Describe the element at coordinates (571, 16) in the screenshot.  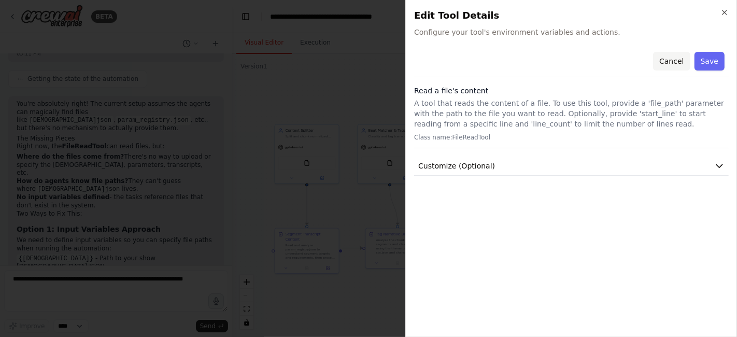
I see `h2: Edit Tool Details` at that location.